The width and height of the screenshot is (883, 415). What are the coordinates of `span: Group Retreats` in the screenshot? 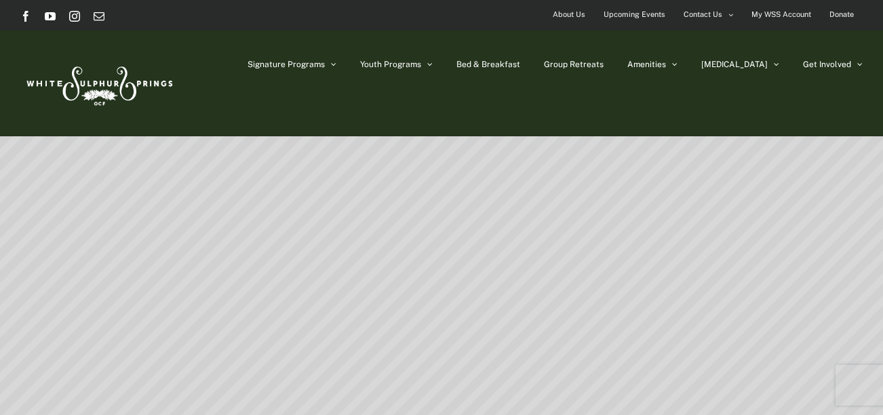 It's located at (574, 64).